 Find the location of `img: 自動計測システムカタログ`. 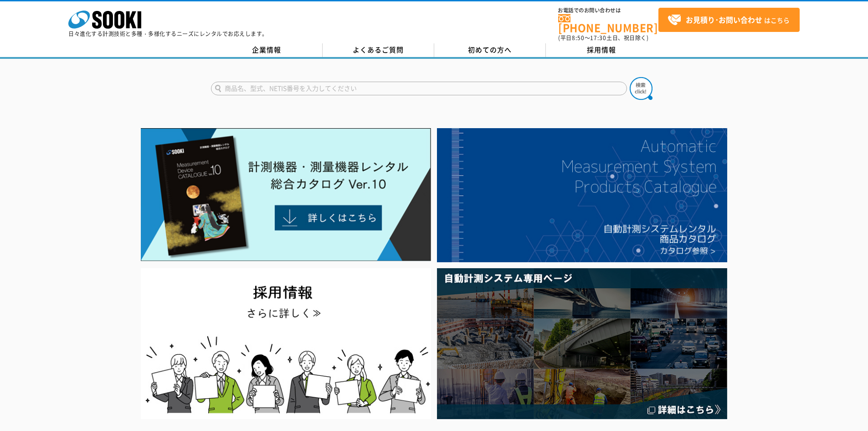

img: 自動計測システムカタログ is located at coordinates (582, 195).